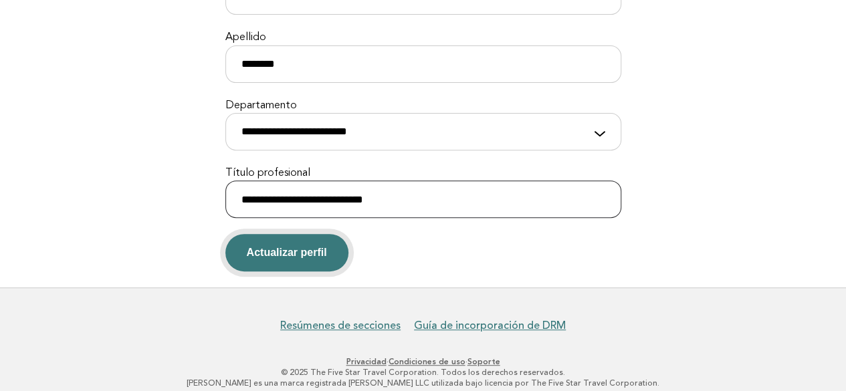 Image resolution: width=846 pixels, height=391 pixels. I want to click on a: Guía de incorporación de DRM, so click(490, 326).